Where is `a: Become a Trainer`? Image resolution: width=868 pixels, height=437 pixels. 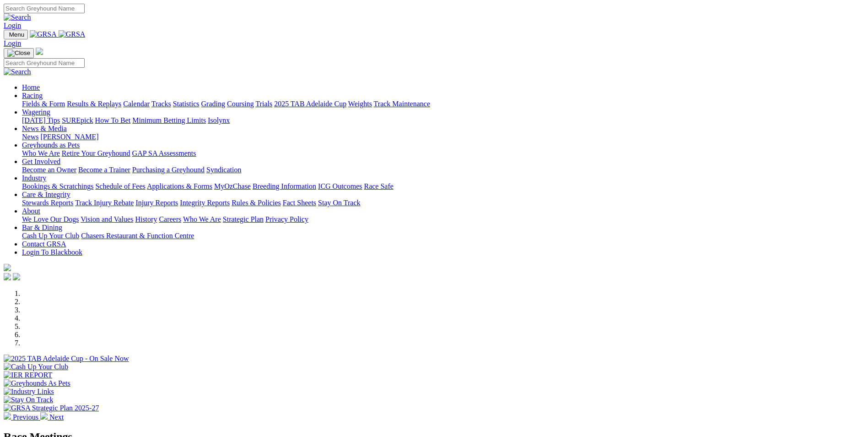 a: Become a Trainer is located at coordinates (104, 169).